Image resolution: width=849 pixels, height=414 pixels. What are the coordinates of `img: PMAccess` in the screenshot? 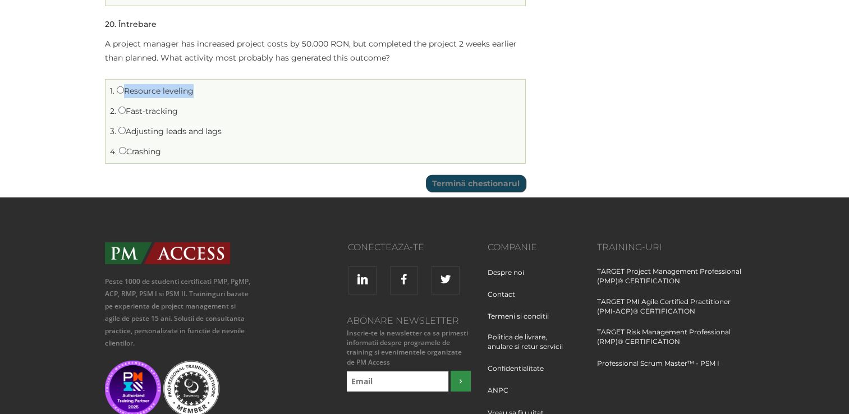 It's located at (167, 253).